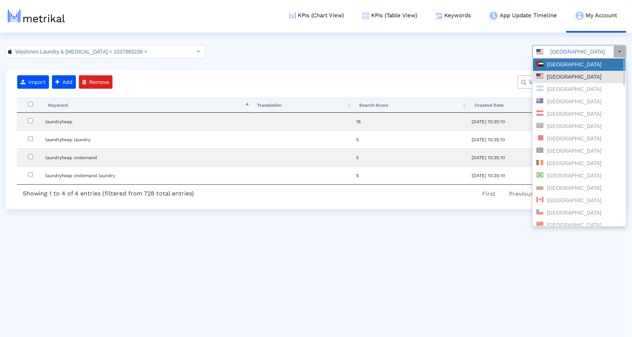 The image size is (632, 337). Describe the element at coordinates (568, 82) in the screenshot. I see `input: Search` at that location.